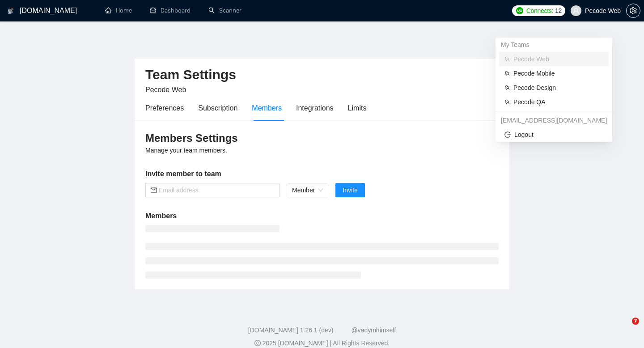 Image resolution: width=644 pixels, height=348 pixels. What do you see at coordinates (154, 190) in the screenshot?
I see `span: mail` at bounding box center [154, 190].